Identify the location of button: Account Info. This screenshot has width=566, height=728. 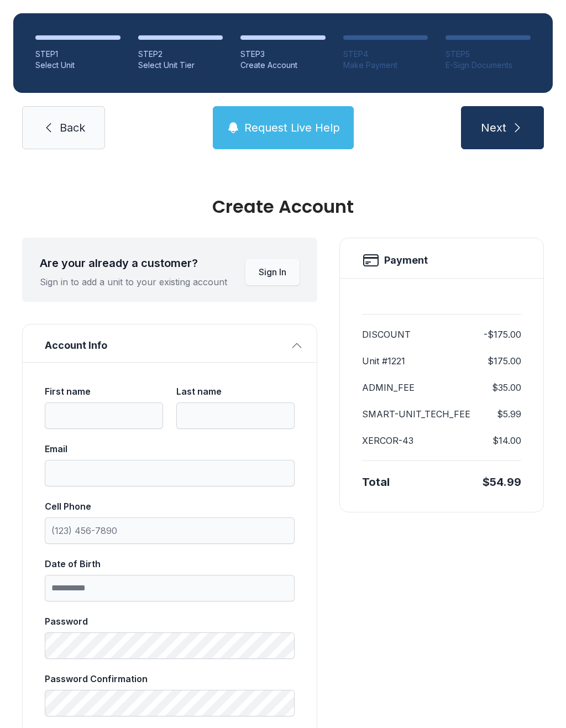
(169, 343).